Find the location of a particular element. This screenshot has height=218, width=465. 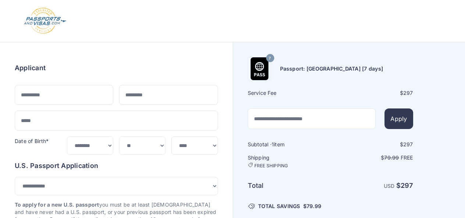

label: Date of Birth* is located at coordinates (32, 141).